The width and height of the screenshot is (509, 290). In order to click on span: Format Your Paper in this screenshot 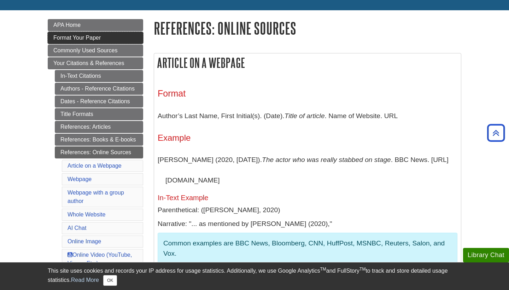, I will do `click(77, 37)`.